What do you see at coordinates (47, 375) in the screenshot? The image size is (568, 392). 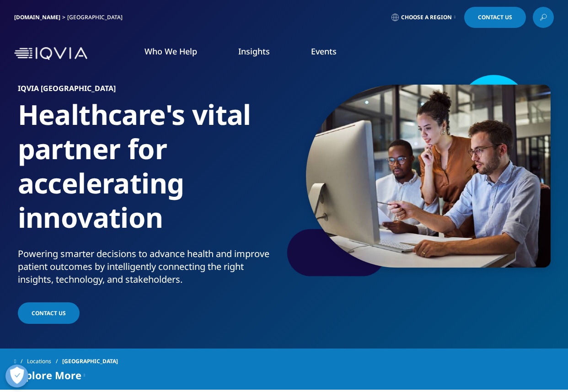 I see `span: Explore More` at bounding box center [47, 375].